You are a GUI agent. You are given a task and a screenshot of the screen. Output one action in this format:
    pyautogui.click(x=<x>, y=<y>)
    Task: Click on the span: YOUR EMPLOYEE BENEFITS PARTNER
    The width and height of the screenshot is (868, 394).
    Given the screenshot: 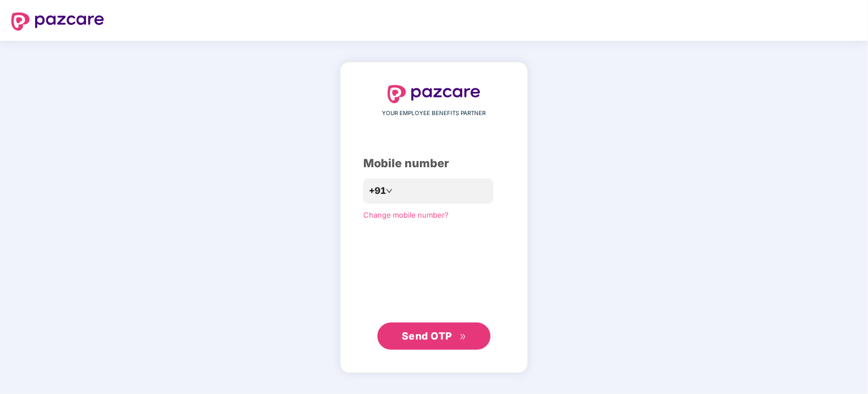 What is the action you would take?
    pyautogui.click(x=434, y=113)
    